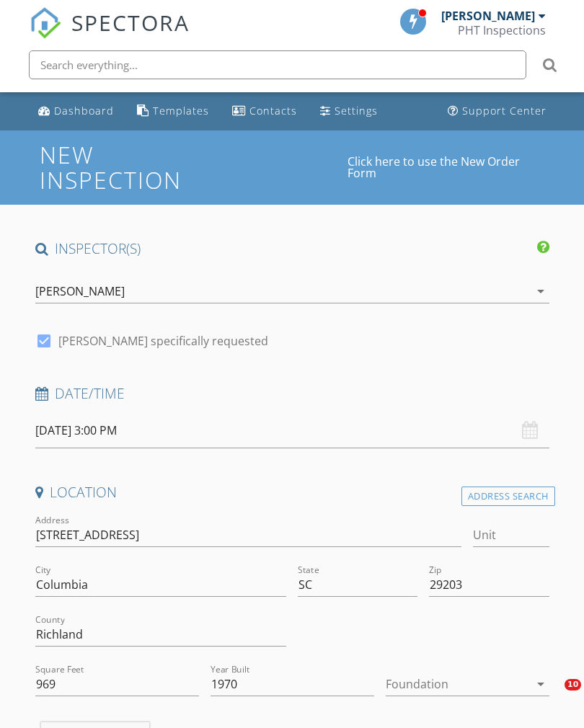 The image size is (584, 728). Describe the element at coordinates (130, 22) in the screenshot. I see `span: SPECTORA` at that location.